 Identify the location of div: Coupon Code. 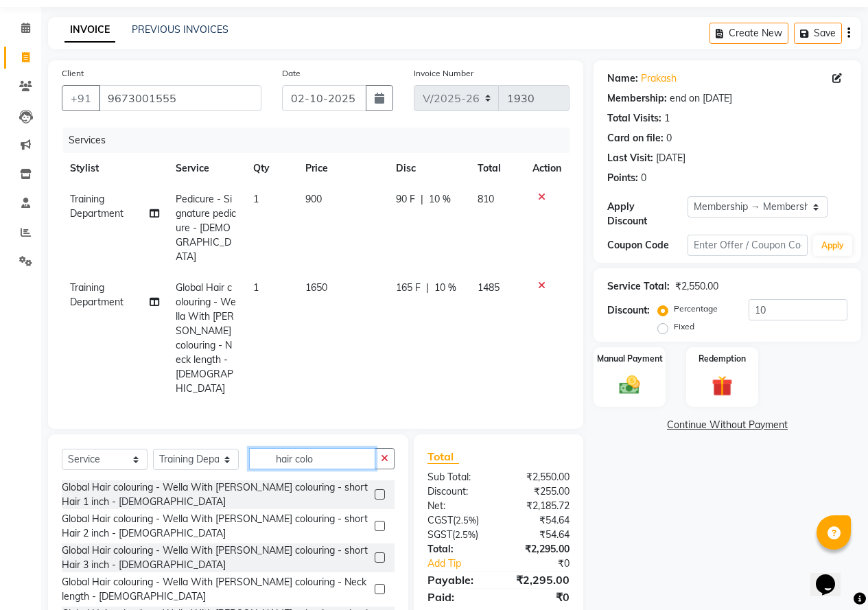
(647, 245).